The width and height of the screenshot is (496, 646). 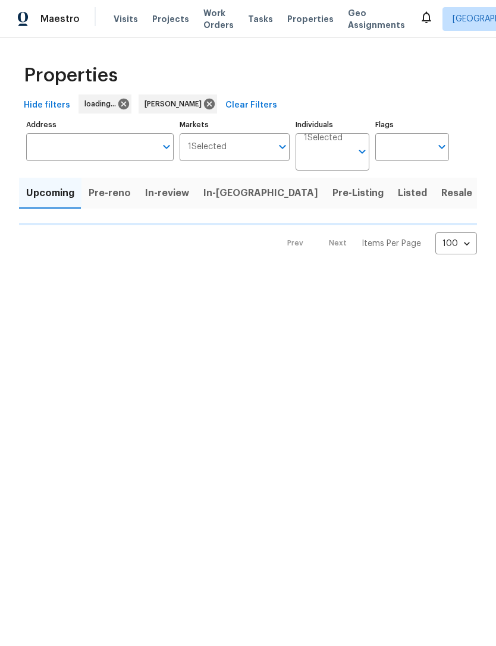 What do you see at coordinates (167, 193) in the screenshot?
I see `span: In-review` at bounding box center [167, 193].